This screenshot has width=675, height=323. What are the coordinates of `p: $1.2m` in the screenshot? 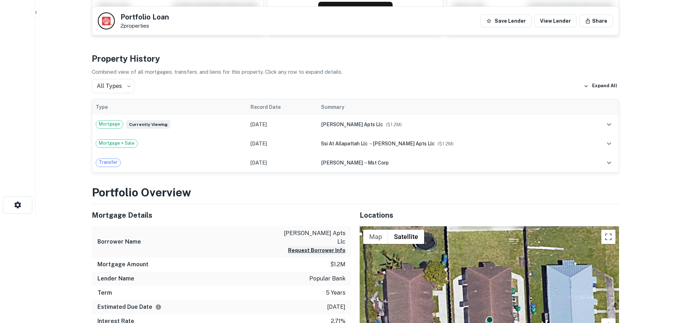 It's located at (338, 264).